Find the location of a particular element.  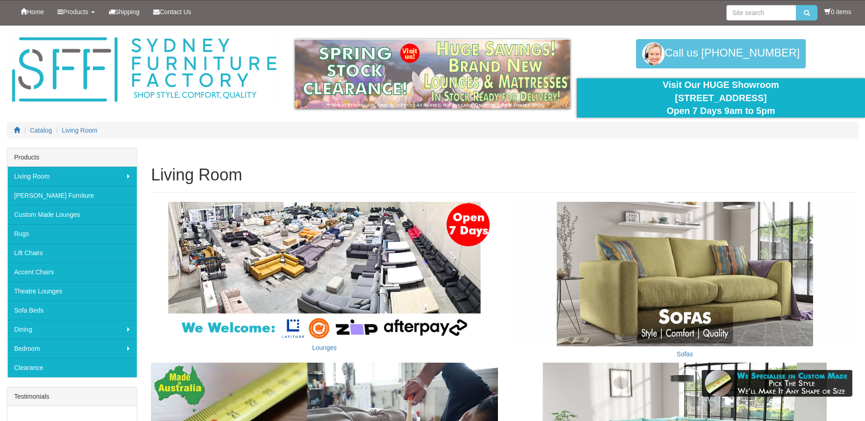

img: Lounges is located at coordinates (324, 271).